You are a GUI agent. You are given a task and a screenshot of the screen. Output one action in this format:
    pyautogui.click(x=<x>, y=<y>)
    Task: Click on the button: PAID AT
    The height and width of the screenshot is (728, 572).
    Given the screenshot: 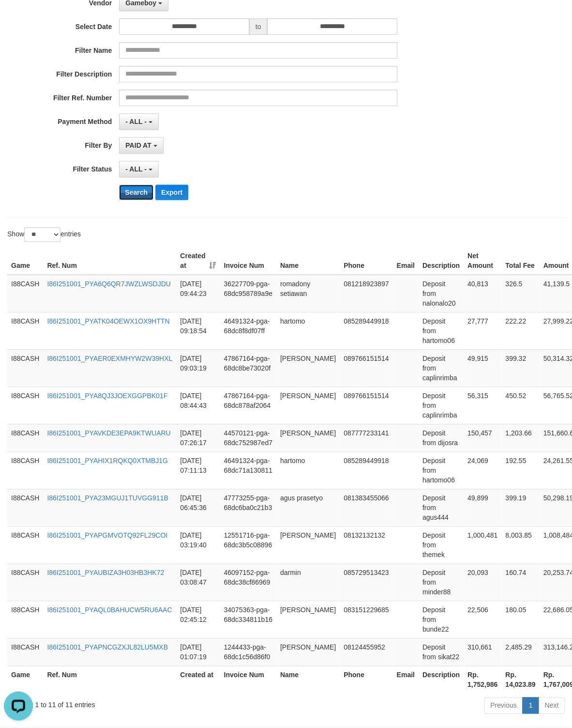 What is the action you would take?
    pyautogui.click(x=141, y=145)
    